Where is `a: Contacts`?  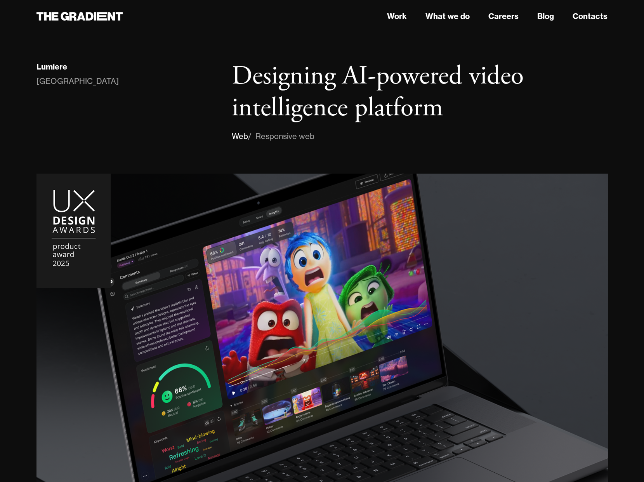 a: Contacts is located at coordinates (590, 16).